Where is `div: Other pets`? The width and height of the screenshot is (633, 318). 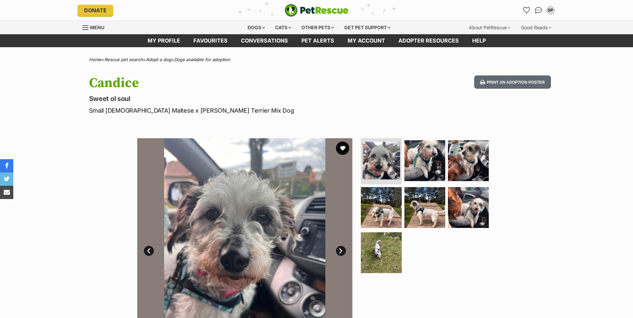
div: Other pets is located at coordinates (318, 28).